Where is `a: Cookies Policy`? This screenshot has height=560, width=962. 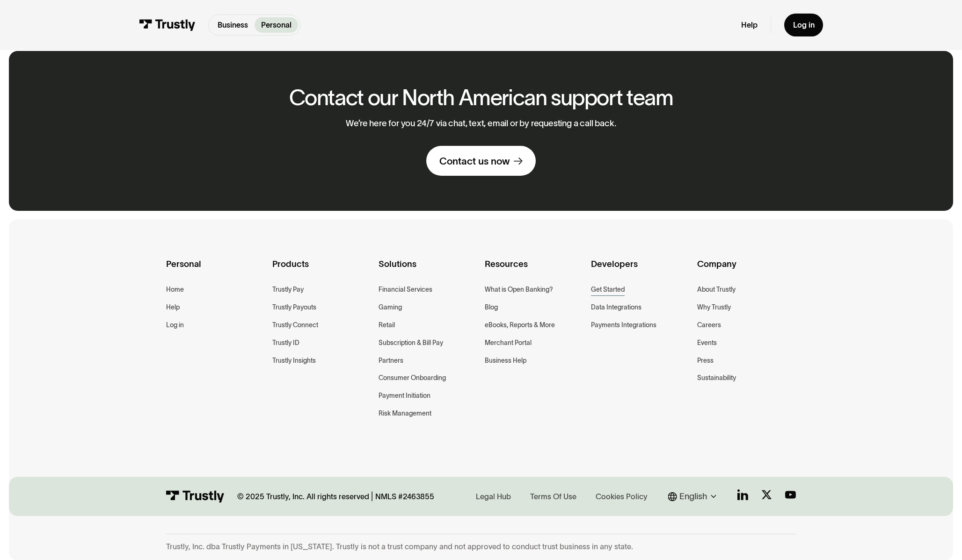 a: Cookies Policy is located at coordinates (621, 497).